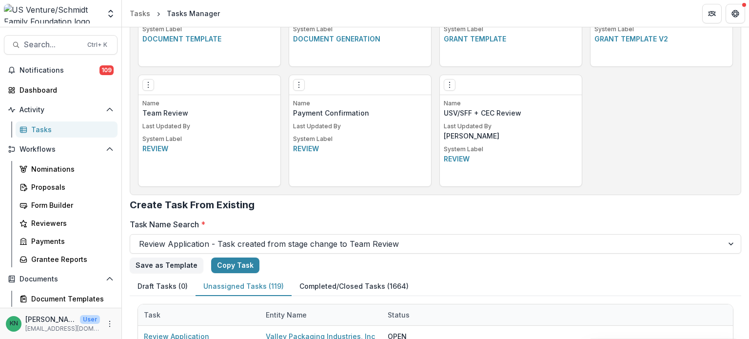 The height and width of the screenshot is (339, 749). I want to click on button: Open entity switcher, so click(111, 14).